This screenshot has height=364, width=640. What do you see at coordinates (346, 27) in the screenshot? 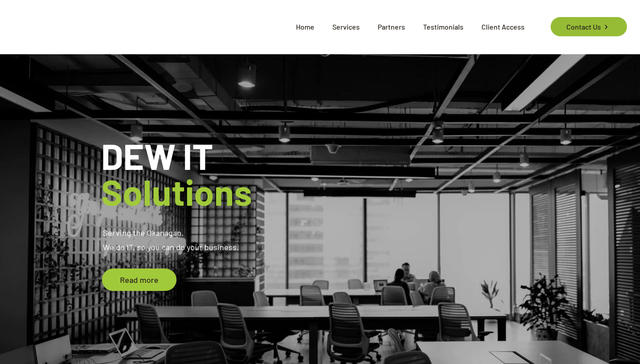
I see `span: Services` at bounding box center [346, 27].